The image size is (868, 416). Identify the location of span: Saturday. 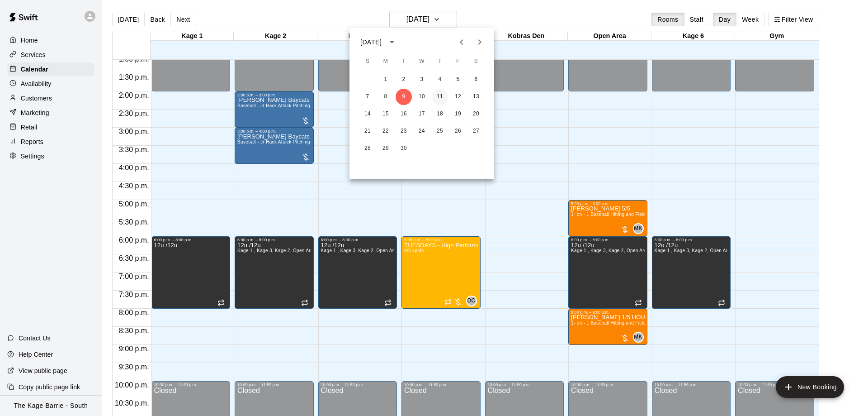
(476, 61).